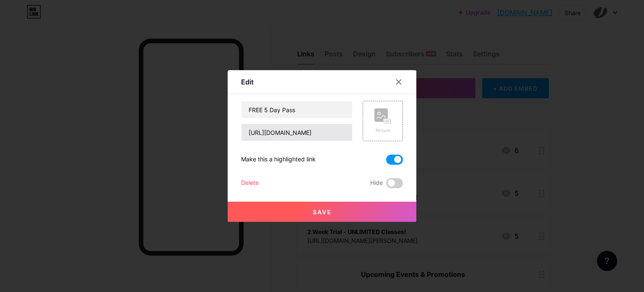  What do you see at coordinates (322, 212) in the screenshot?
I see `button: Save` at bounding box center [322, 212].